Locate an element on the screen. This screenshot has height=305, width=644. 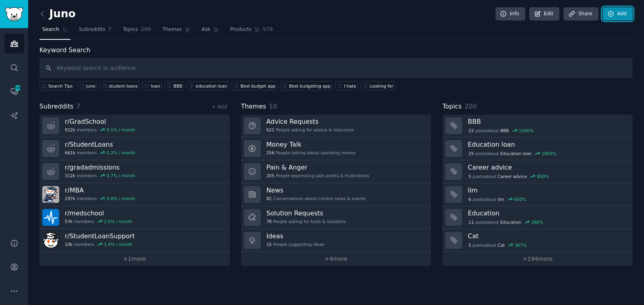
div: education loan is located at coordinates (211, 86).